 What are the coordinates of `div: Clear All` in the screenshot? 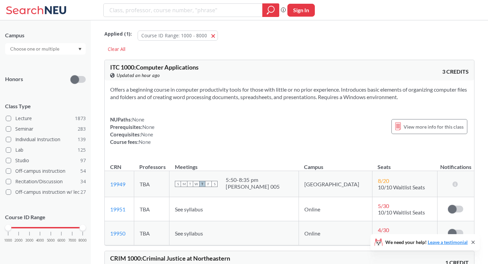 It's located at (117, 49).